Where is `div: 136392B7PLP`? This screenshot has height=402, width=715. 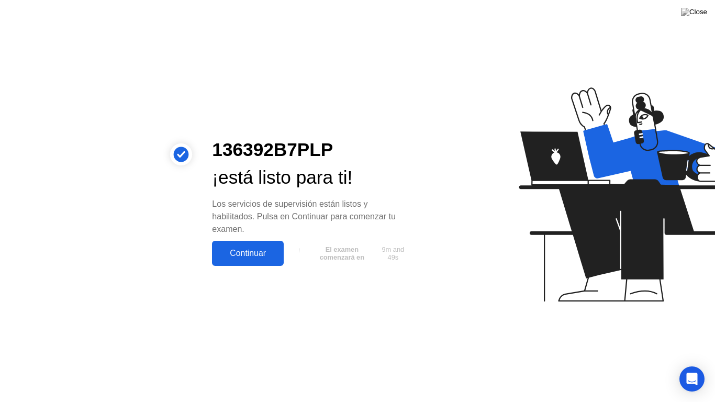
div: 136392B7PLP is located at coordinates (312, 150).